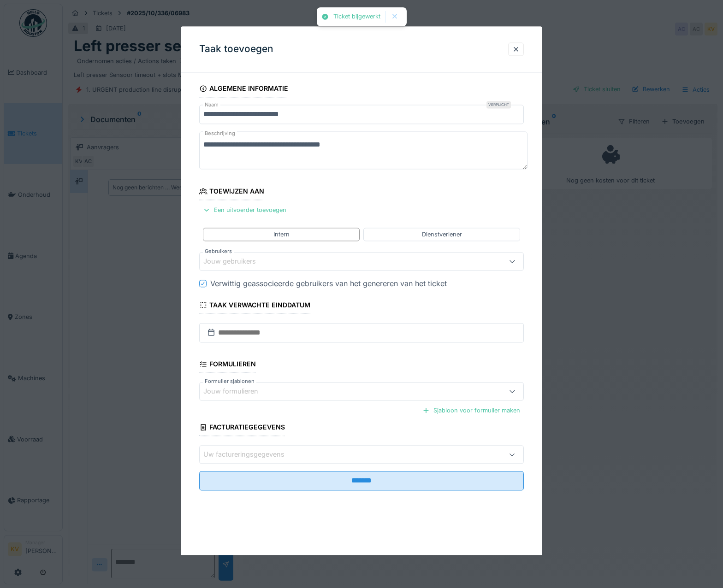 This screenshot has height=588, width=723. Describe the element at coordinates (236, 261) in the screenshot. I see `div: Jouw gebruikers` at that location.